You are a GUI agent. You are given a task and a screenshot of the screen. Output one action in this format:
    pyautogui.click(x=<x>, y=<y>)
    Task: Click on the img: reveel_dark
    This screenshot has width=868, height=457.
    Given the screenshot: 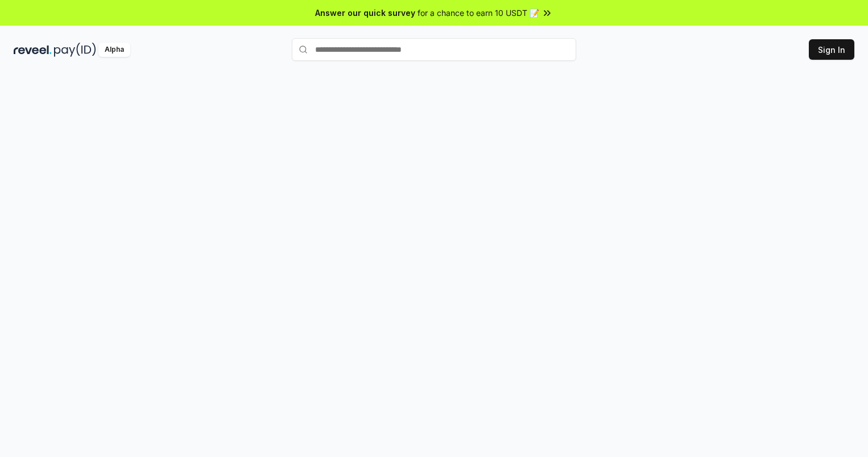 What is the action you would take?
    pyautogui.click(x=32, y=50)
    